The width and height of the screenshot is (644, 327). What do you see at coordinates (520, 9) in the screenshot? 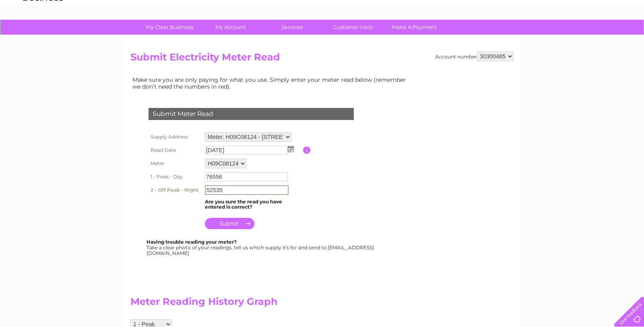
I see `a: 0333 014 3131` at bounding box center [520, 9].